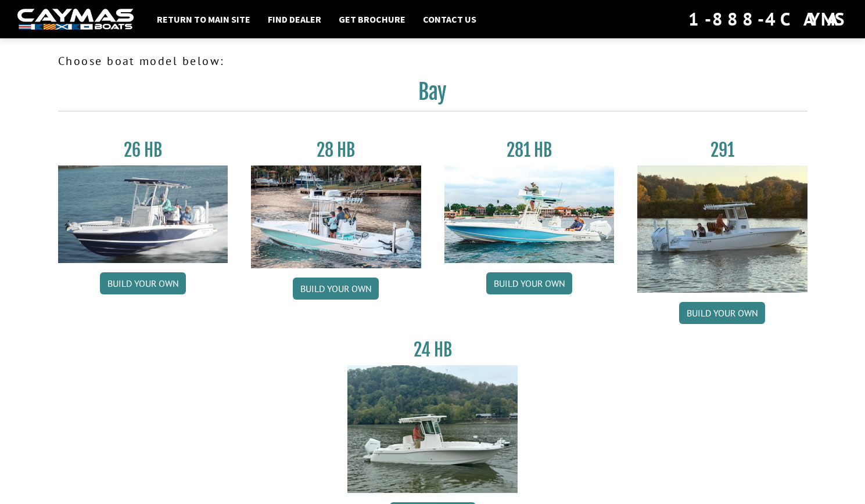  I want to click on img: 28-hb-twin.jpg, so click(529, 214).